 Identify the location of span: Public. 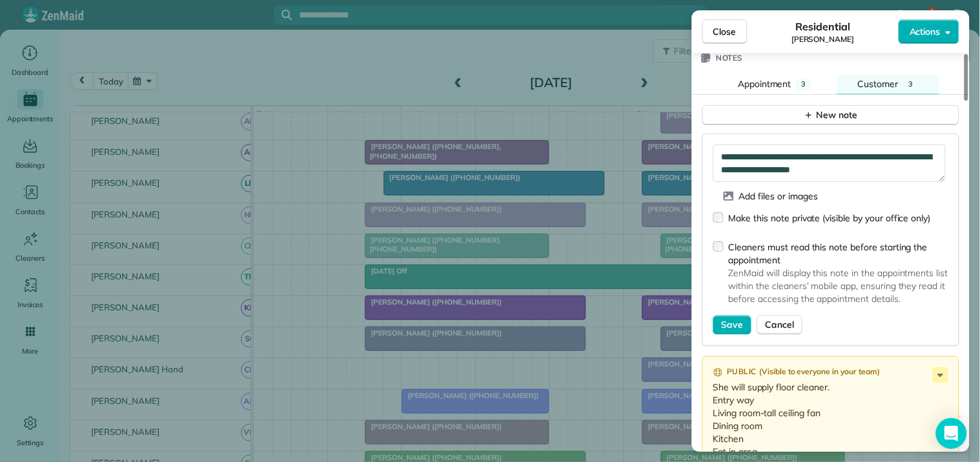
(743, 373).